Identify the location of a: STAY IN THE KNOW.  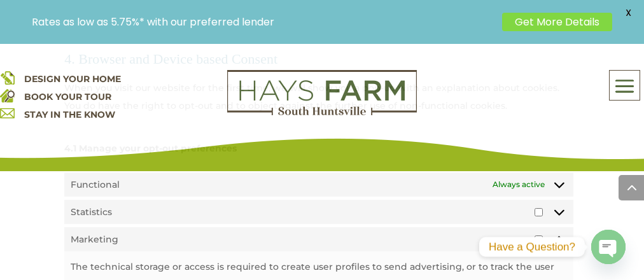
(69, 115).